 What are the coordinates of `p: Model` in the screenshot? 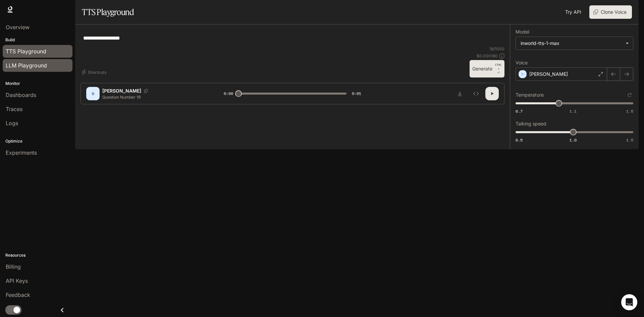 It's located at (522, 32).